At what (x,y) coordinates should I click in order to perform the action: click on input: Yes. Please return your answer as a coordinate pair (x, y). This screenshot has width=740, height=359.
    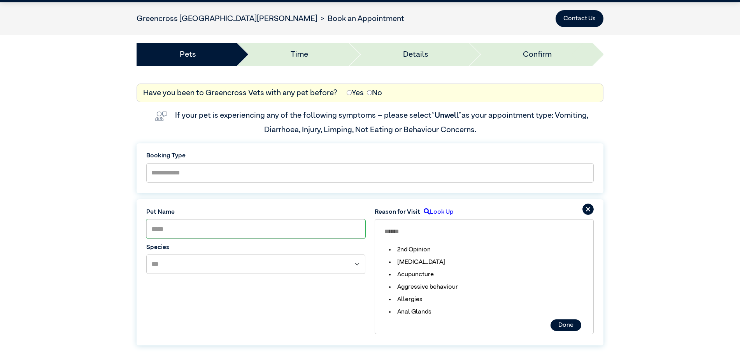
    Looking at the image, I should click on (349, 93).